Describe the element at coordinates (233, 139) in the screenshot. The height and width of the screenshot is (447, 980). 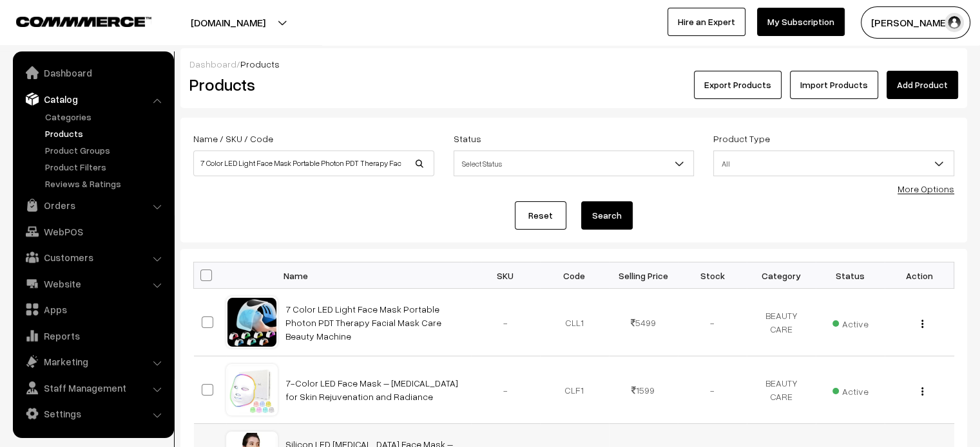
I see `label: Name / SKU / Code` at that location.